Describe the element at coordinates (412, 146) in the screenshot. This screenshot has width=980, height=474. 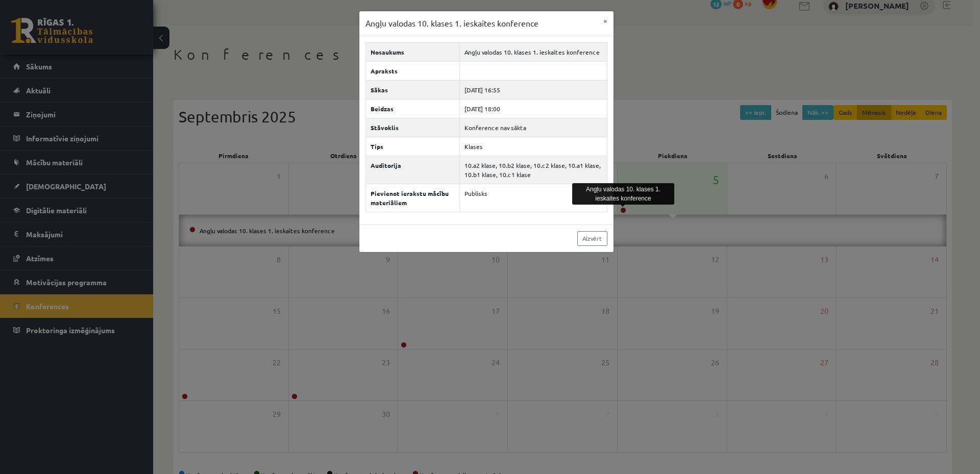
I see `th: Tips` at that location.